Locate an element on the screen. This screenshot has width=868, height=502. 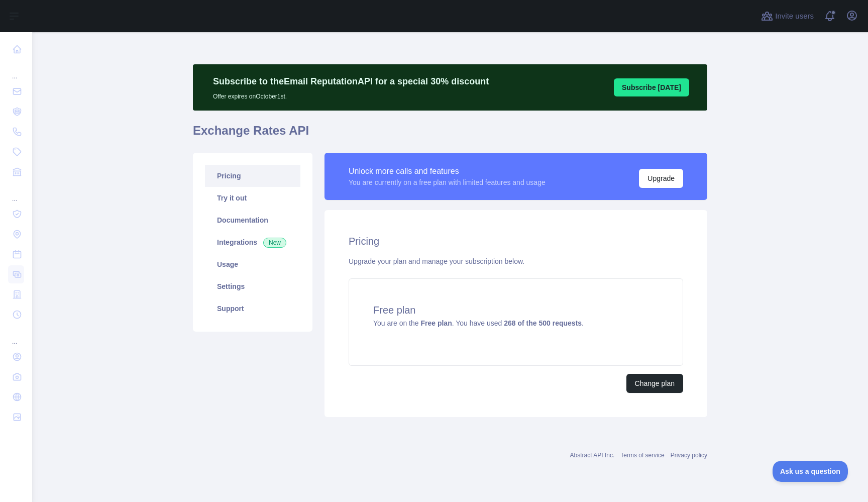
p: Offer expires on October 1st. is located at coordinates (351, 94).